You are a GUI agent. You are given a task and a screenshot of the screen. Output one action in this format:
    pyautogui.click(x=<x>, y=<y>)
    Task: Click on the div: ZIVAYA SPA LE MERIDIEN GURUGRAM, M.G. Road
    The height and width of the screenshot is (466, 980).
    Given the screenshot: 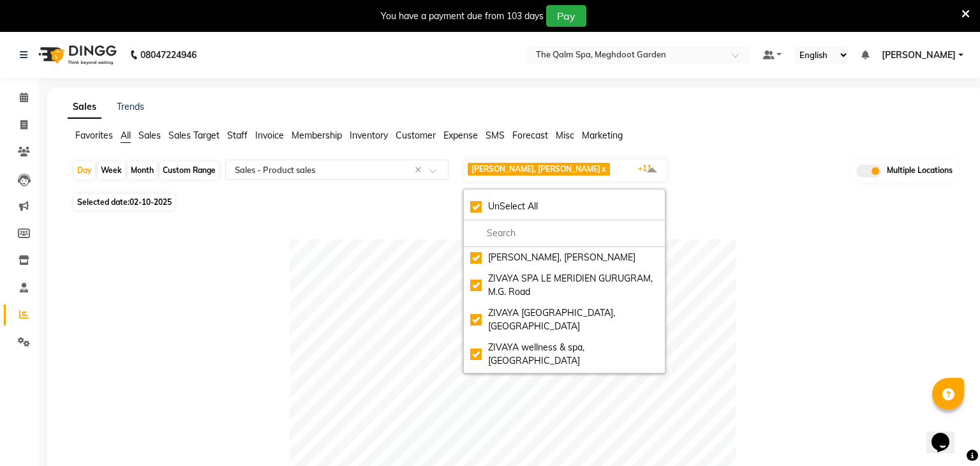 What is the action you would take?
    pyautogui.click(x=564, y=285)
    